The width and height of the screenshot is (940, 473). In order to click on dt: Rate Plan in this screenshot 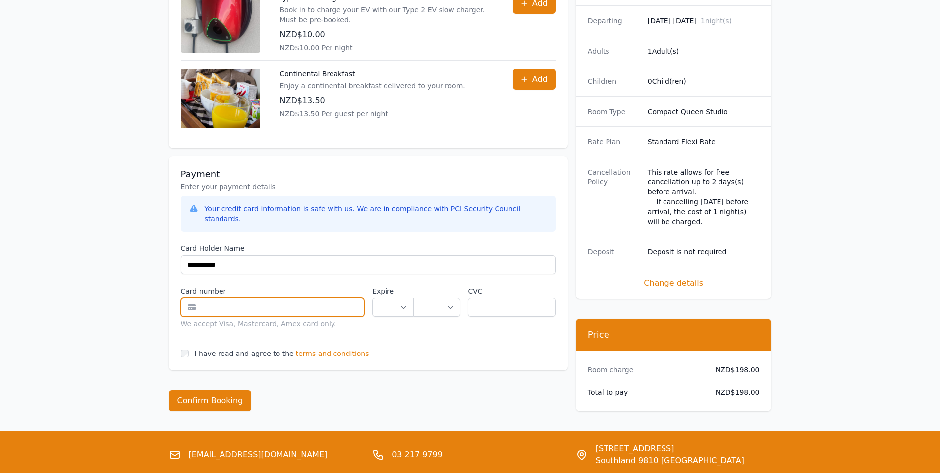, I will do `click(614, 142)`.